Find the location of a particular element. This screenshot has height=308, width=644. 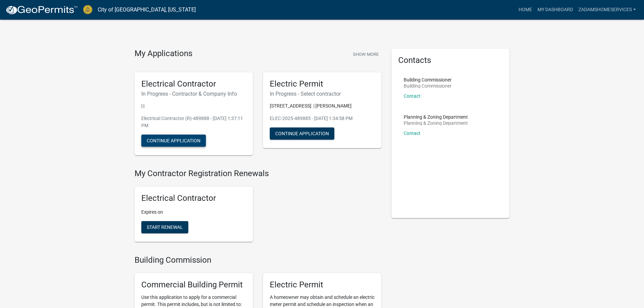

button: Show More is located at coordinates (366, 54).